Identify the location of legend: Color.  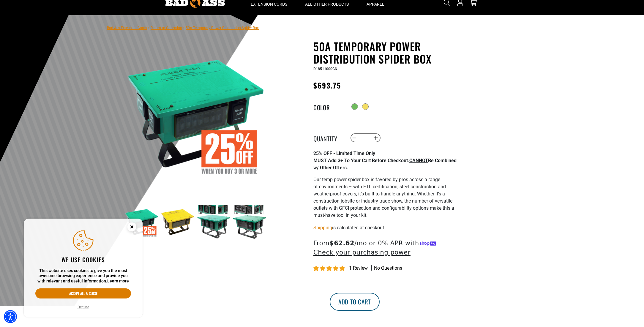
(328, 107).